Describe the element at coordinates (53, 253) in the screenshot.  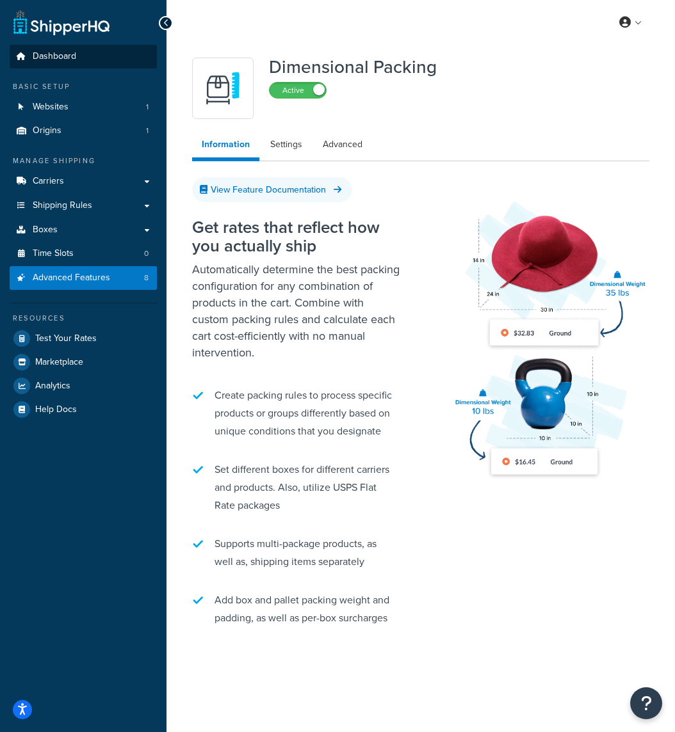
I see `span: Time Slots` at that location.